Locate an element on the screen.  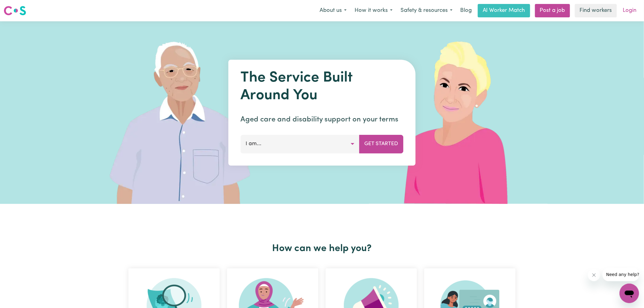
h2: How can we help you? is located at coordinates (322, 249).